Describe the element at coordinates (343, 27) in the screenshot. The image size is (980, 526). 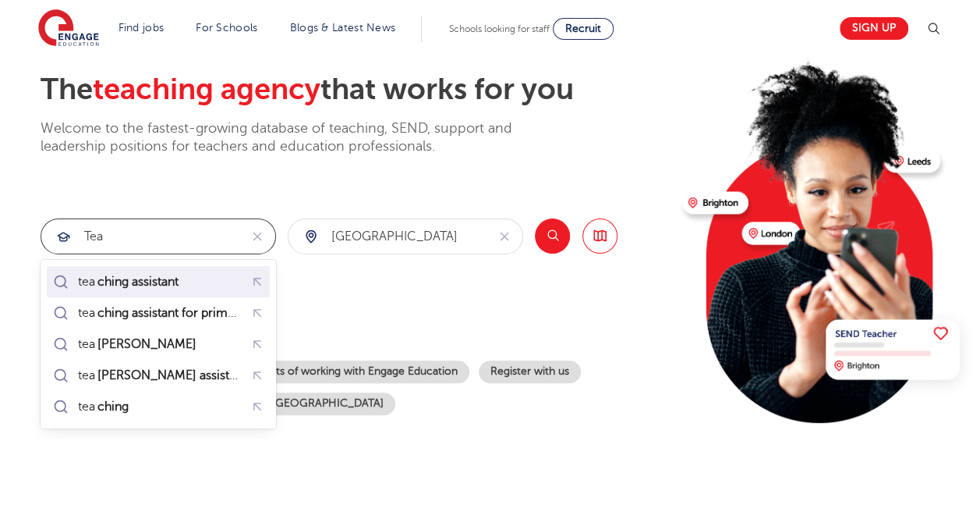
I see `a: Blogs & Latest News` at that location.